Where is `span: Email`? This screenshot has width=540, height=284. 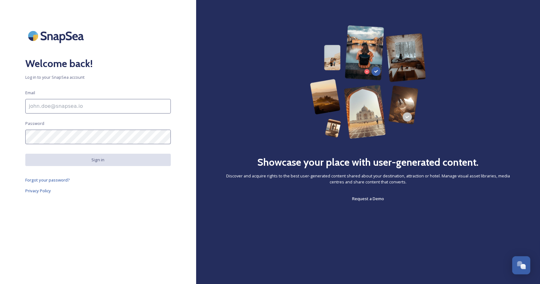 span: Email is located at coordinates (30, 93).